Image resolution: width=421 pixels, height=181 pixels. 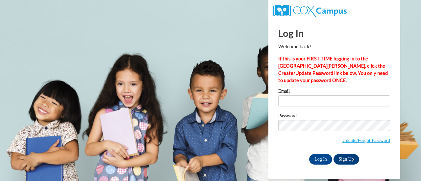 I want to click on h1: Log In, so click(x=334, y=33).